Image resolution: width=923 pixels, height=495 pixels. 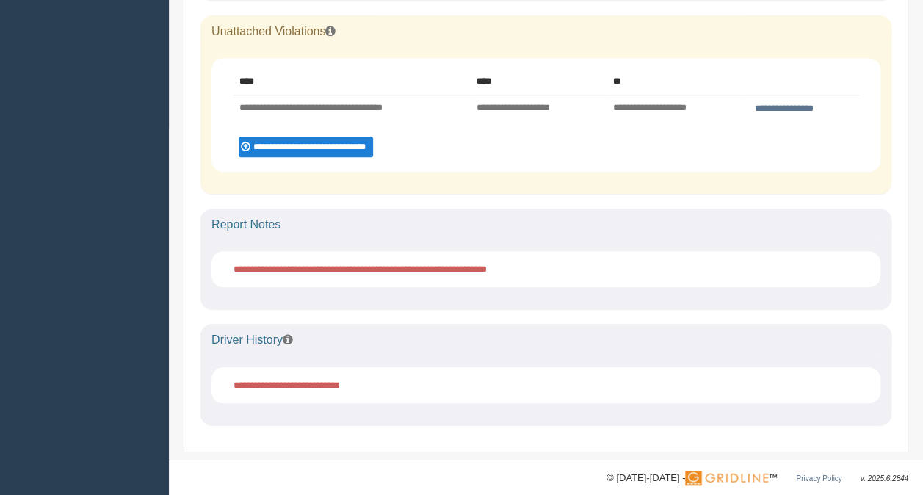 I want to click on div: Unattached Violations, so click(x=545, y=32).